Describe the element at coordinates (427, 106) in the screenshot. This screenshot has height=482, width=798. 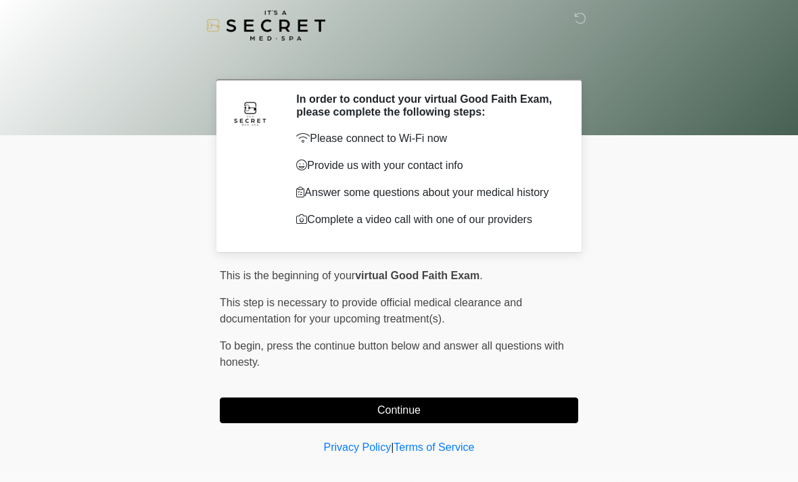
I see `h2: In order to conduct your virtual Good Faith Exam, please complete the following steps:` at that location.